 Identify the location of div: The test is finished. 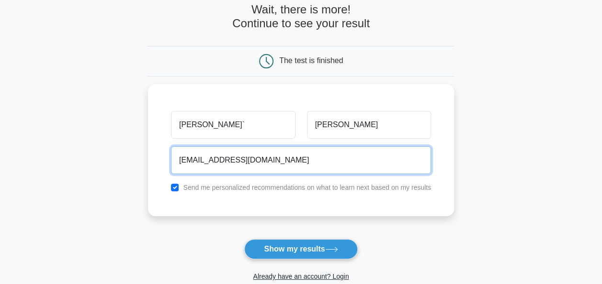
(311, 60).